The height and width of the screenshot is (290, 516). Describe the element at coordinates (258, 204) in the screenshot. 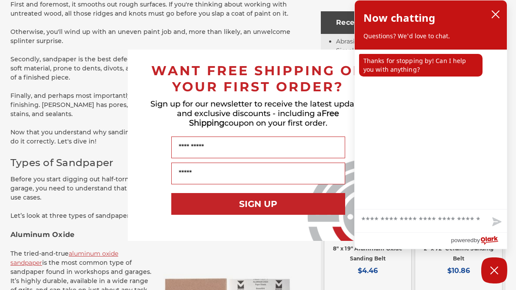

I see `button: SIGN UP` at that location.